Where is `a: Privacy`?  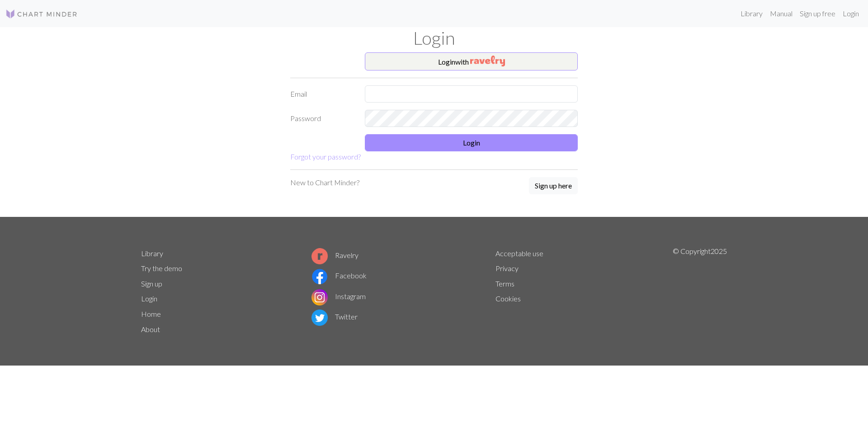
a: Privacy is located at coordinates (506, 268).